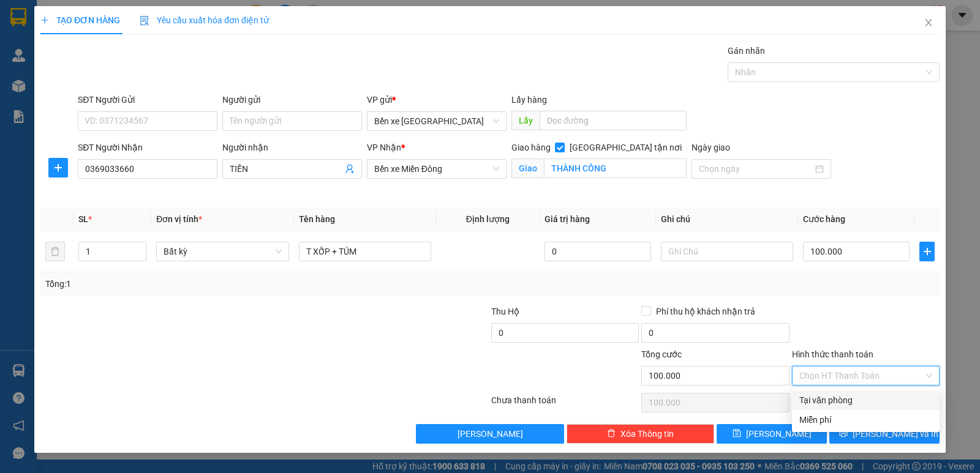 This screenshot has height=473, width=980. Describe the element at coordinates (737, 434) in the screenshot. I see `span: save` at that location.